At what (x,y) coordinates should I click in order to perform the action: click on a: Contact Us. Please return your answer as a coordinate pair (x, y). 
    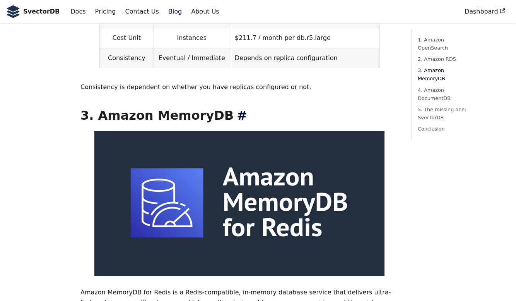
    Looking at the image, I should click on (142, 12).